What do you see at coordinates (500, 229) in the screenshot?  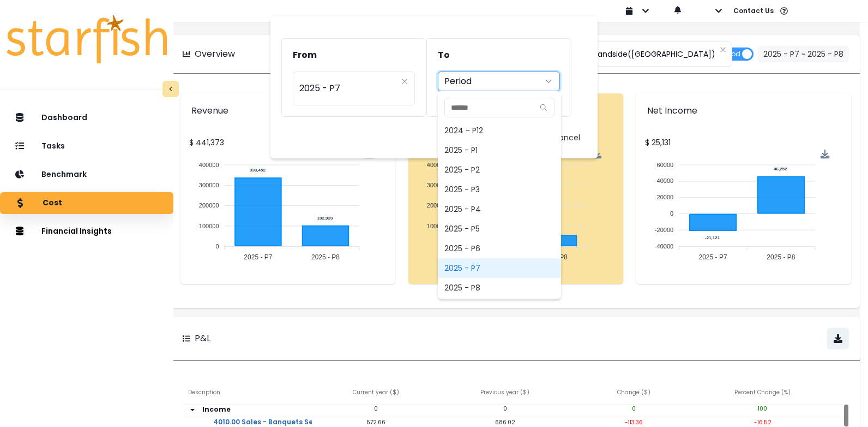 I see `span: 2025 - P5` at bounding box center [500, 229].